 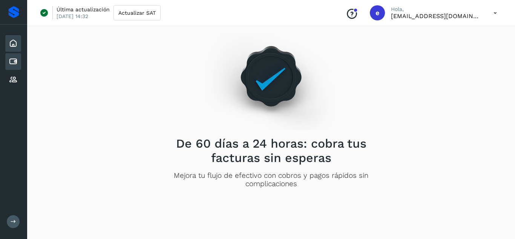 I want to click on div: Cuentas por pagar, so click(x=13, y=61).